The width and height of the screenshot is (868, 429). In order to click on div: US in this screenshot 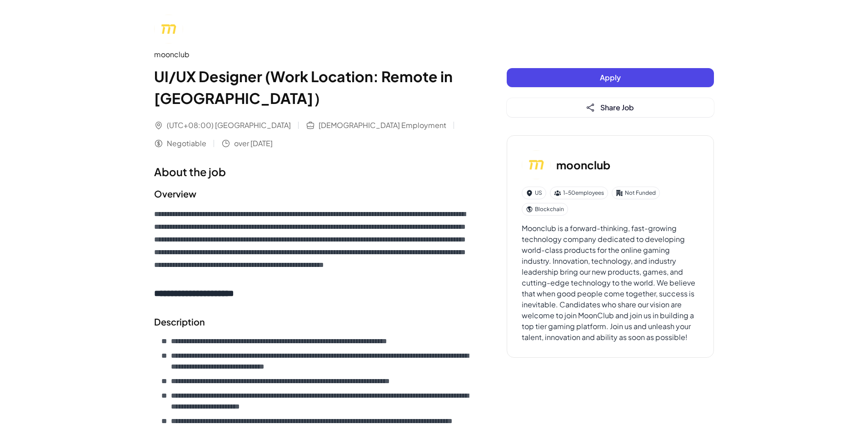, I will do `click(534, 193)`.